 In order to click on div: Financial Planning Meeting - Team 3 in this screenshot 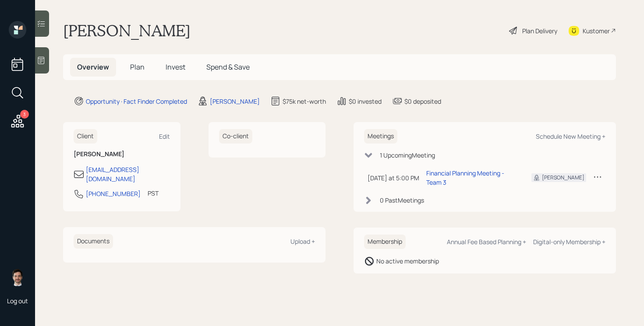, I will do `click(472, 178)`.